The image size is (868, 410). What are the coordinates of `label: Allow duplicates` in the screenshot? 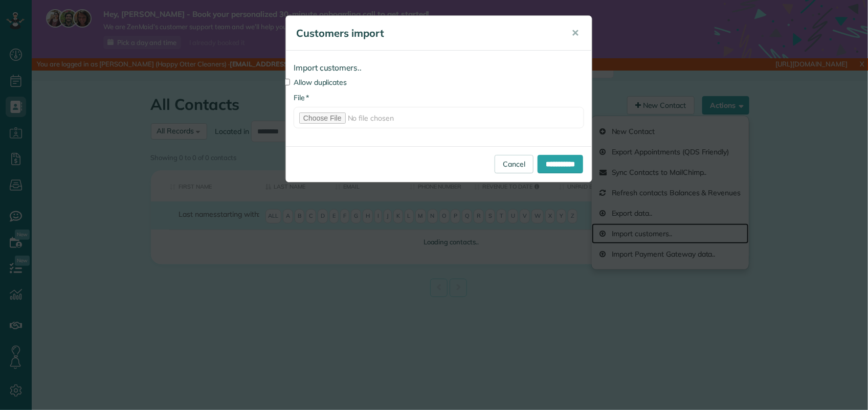 It's located at (439, 83).